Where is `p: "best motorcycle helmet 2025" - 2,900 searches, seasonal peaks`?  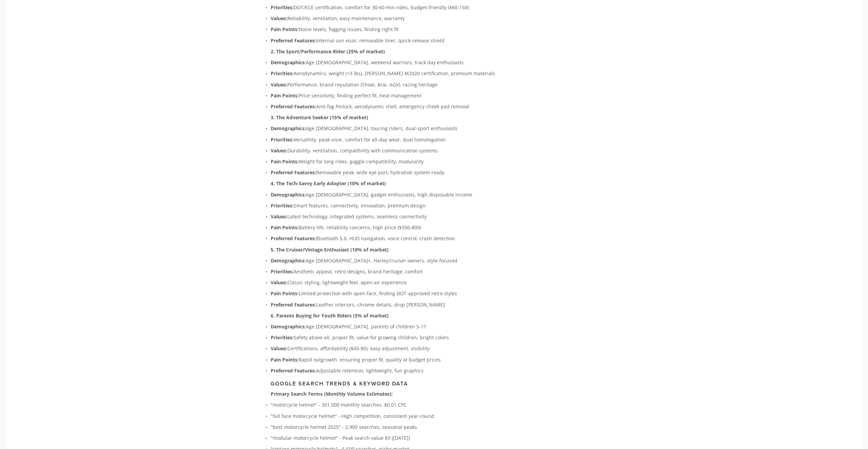
p: "best motorcycle helmet 2025" - 2,900 searches, seasonal peaks is located at coordinates (390, 427).